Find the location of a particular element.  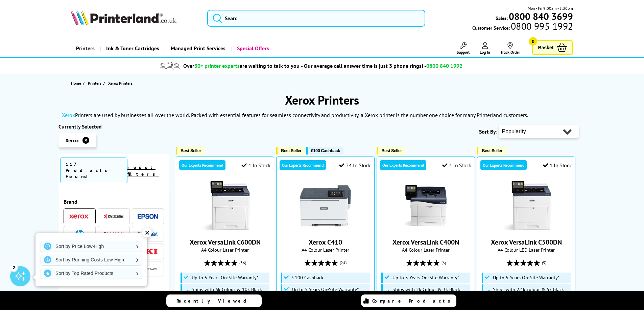

a: Home is located at coordinates (76, 83).